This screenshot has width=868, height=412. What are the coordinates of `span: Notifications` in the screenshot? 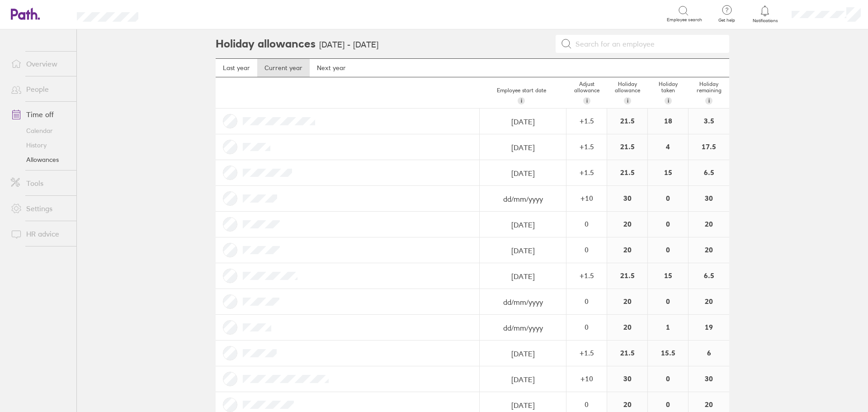 It's located at (765, 21).